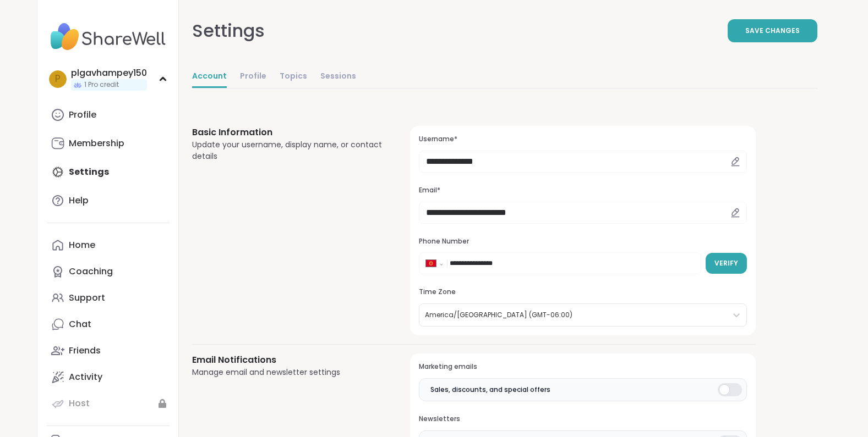 Image resolution: width=868 pixels, height=437 pixels. I want to click on div: Membership, so click(96, 144).